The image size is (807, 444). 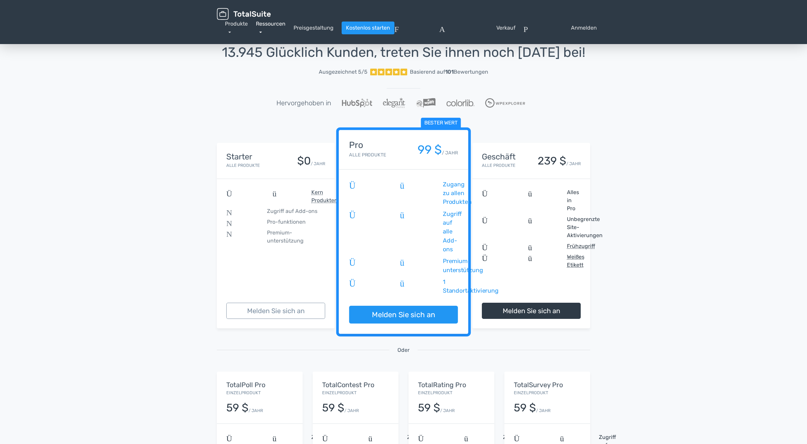 What do you see at coordinates (355, 385) in the screenshot?
I see `h5: TotalContest Pro` at bounding box center [355, 385].